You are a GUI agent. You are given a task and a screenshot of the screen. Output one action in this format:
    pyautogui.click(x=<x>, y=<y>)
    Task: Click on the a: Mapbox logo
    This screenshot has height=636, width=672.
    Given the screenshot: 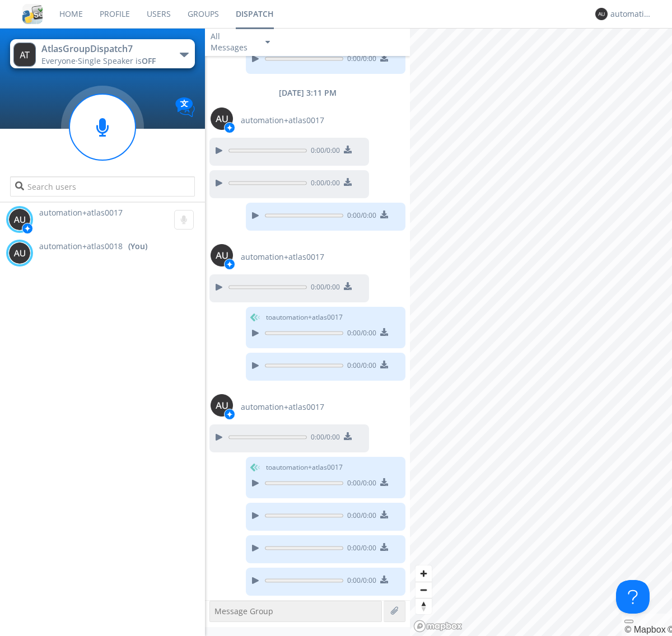 What is the action you would take?
    pyautogui.click(x=438, y=626)
    